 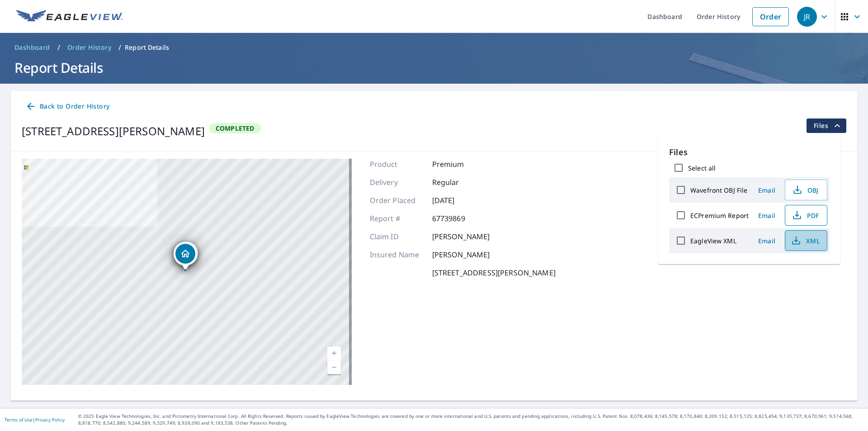 I want to click on p: Delivery, so click(x=397, y=183).